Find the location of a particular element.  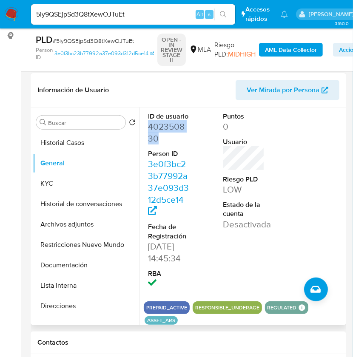

button: Historial Casos is located at coordinates (86, 143).